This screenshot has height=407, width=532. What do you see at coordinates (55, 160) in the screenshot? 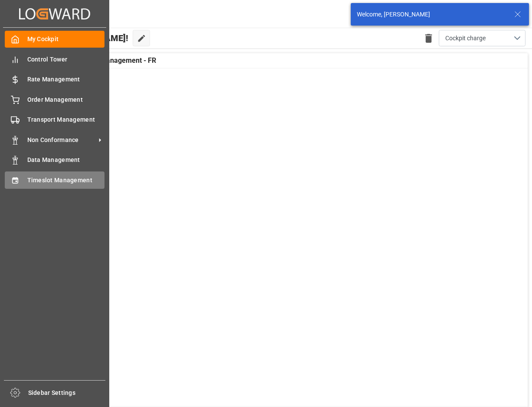
I see `a: Data Management` at bounding box center [55, 160].